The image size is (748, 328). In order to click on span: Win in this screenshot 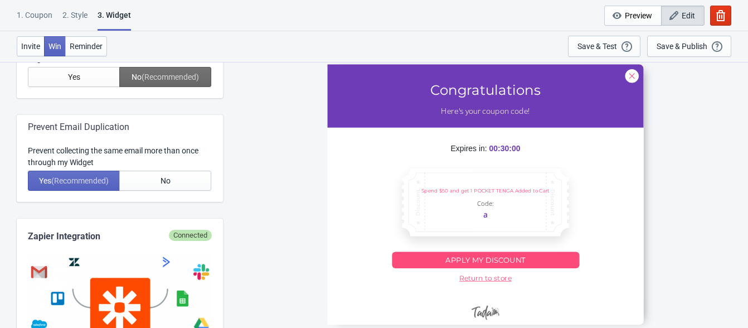, I will do `click(55, 46)`.